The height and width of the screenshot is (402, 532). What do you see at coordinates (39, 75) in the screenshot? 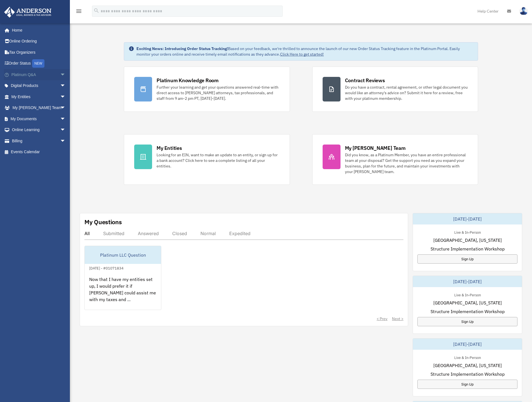
I see `a: Platinum Q&Aarrow_drop_down` at bounding box center [39, 75].